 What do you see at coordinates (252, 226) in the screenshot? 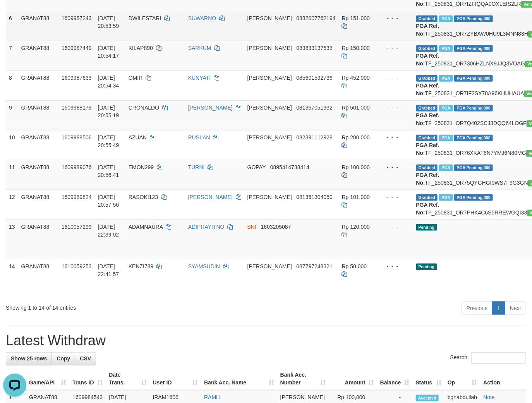
I see `span: BNI` at bounding box center [252, 226].